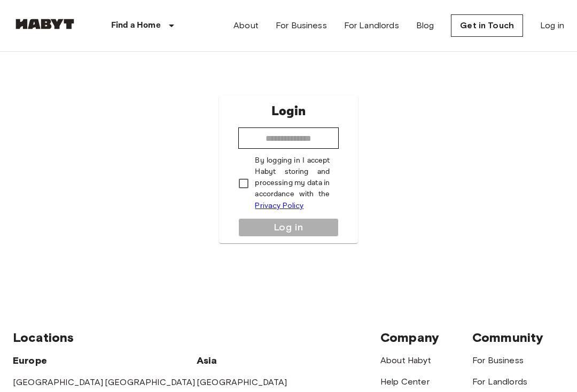 This screenshot has width=577, height=392. I want to click on span: Company, so click(410, 338).